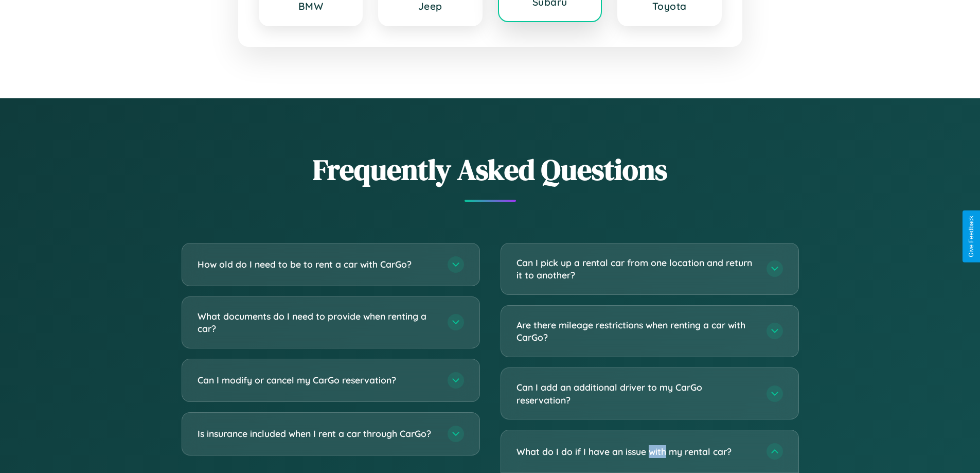  I want to click on h3: Can I add an additional driver to my CarGo reservation?, so click(636, 393).